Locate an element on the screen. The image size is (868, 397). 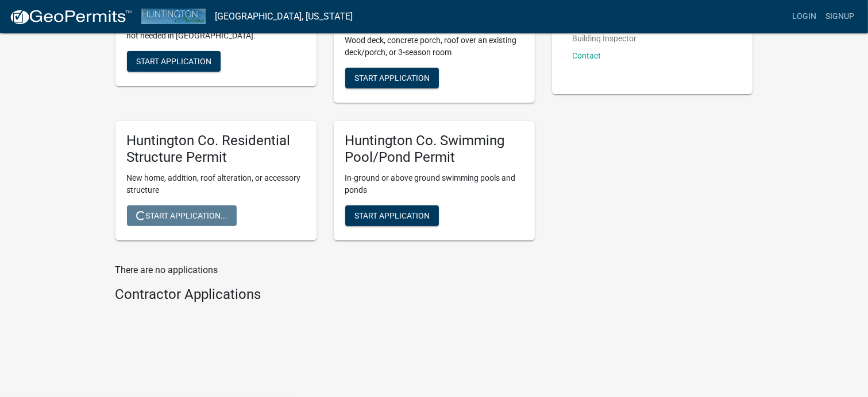
h4: Contractor Applications is located at coordinates (325, 294).